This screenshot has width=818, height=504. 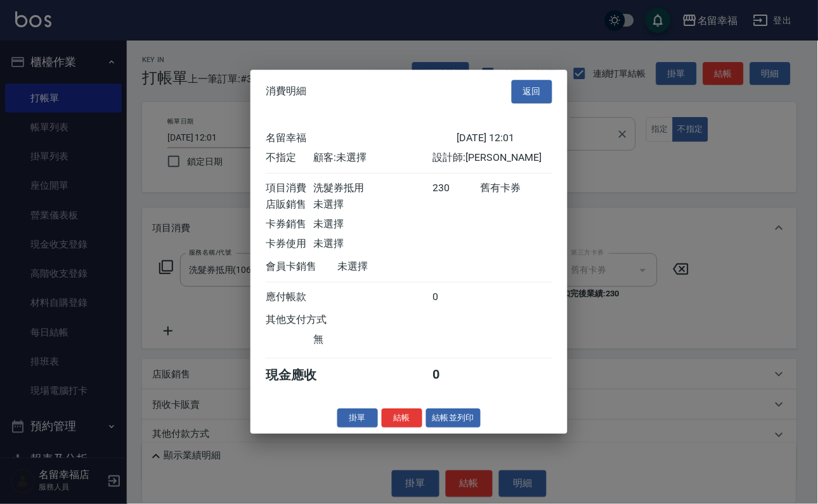 I want to click on div: 項目消費, so click(x=289, y=188).